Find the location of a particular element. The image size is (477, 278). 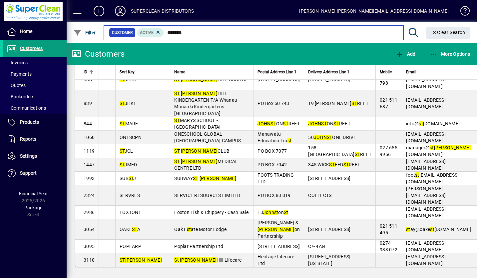

span: Poplar Partnership Ltd is located at coordinates (199, 246).